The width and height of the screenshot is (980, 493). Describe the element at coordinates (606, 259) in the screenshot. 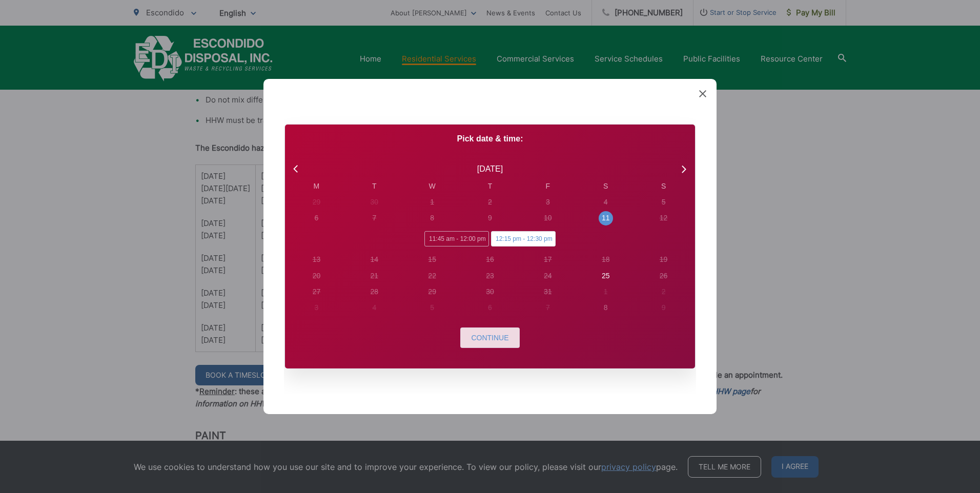

I see `div: 18` at that location.